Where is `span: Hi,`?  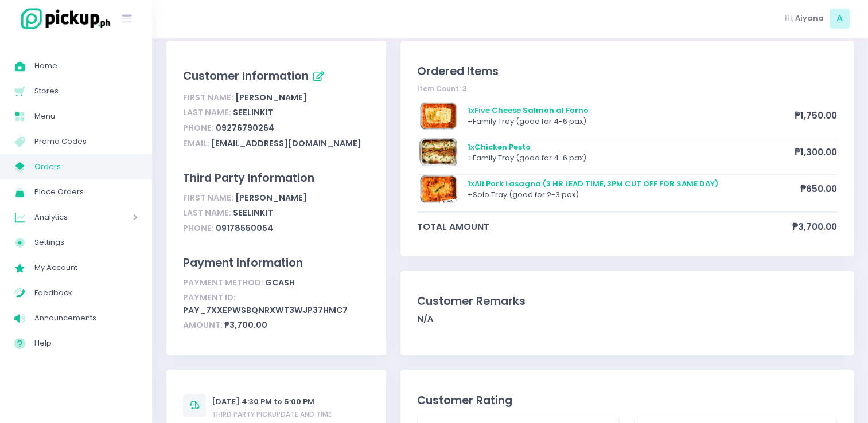
span: Hi, is located at coordinates (789, 19).